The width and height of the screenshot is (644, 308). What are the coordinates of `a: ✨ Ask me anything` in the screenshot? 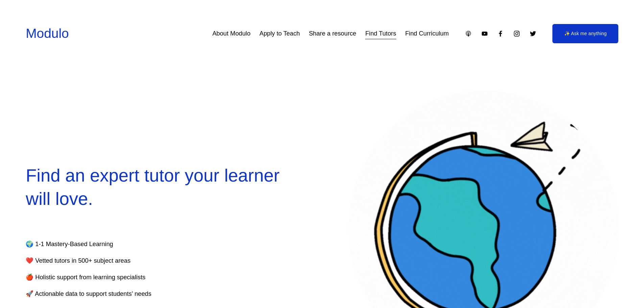 It's located at (585, 33).